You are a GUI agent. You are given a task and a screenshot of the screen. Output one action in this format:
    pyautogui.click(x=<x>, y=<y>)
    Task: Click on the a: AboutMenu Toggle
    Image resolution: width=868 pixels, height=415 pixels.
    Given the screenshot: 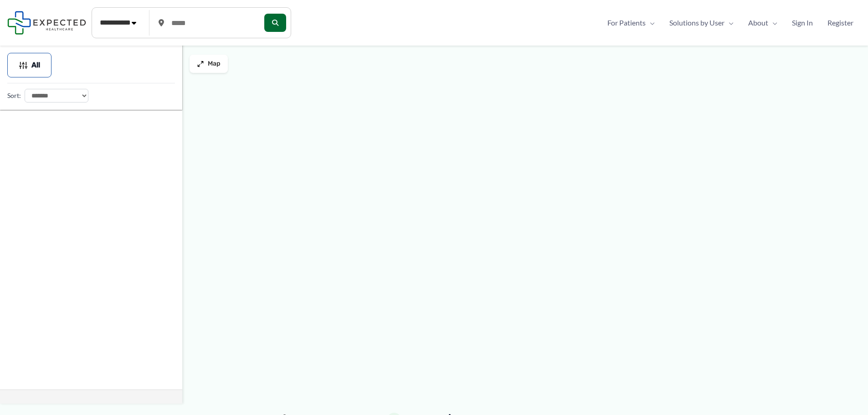 What is the action you would take?
    pyautogui.click(x=763, y=23)
    